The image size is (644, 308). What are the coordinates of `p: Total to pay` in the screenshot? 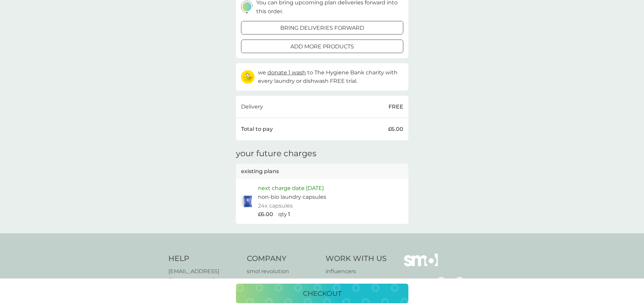 It's located at (257, 129).